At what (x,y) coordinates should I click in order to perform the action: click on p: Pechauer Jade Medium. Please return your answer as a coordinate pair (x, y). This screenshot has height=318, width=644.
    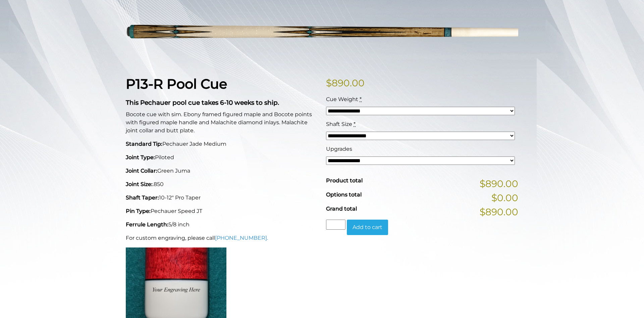
    Looking at the image, I should click on (222, 144).